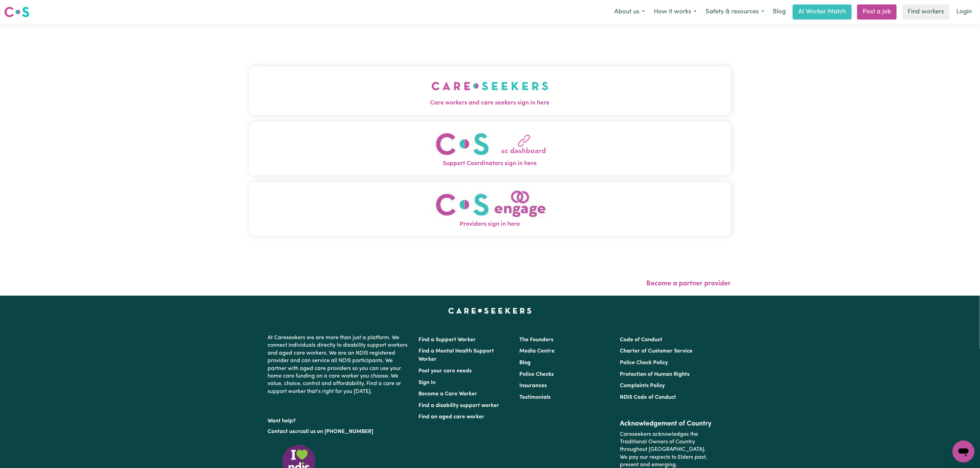 The width and height of the screenshot is (980, 468). Describe the element at coordinates (452, 417) in the screenshot. I see `a: Find an aged care worker` at that location.